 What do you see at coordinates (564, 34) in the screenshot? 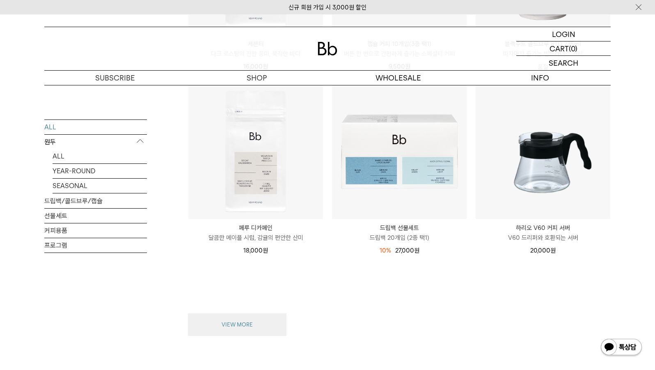
I see `p: LOGIN` at bounding box center [564, 34].